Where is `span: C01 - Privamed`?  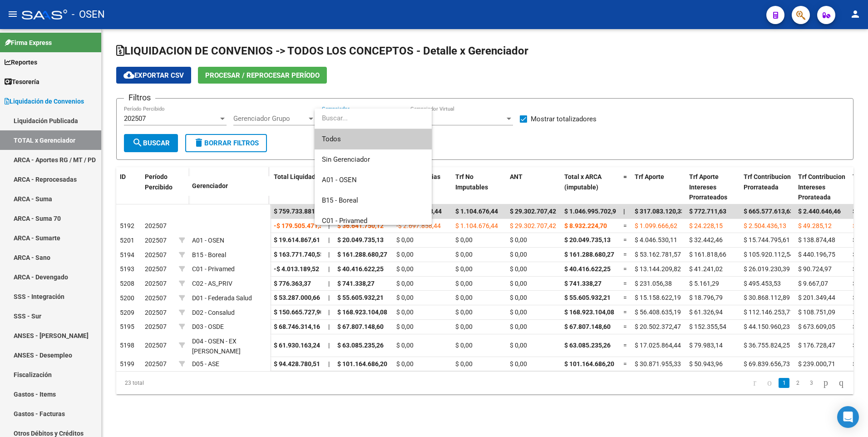
span: C01 - Privamed is located at coordinates (345, 221).